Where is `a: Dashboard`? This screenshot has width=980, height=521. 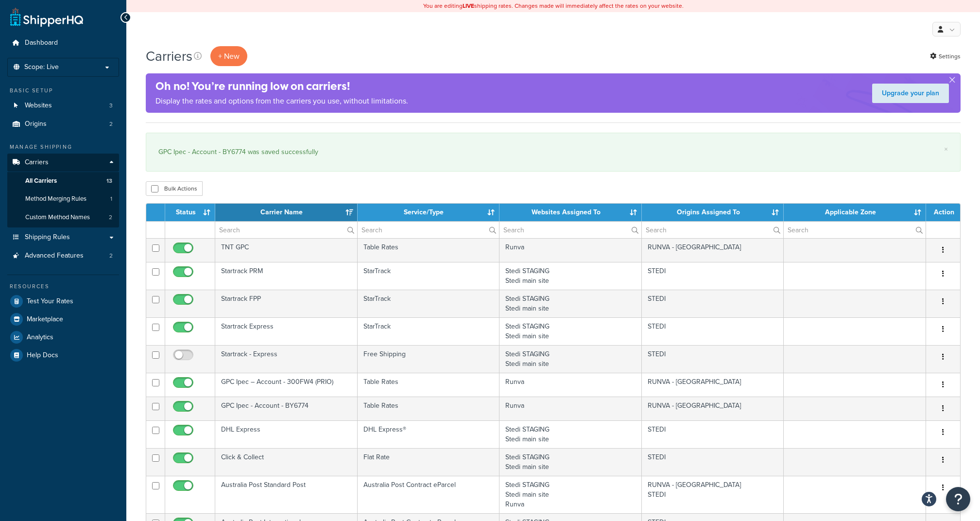 a: Dashboard is located at coordinates (63, 42).